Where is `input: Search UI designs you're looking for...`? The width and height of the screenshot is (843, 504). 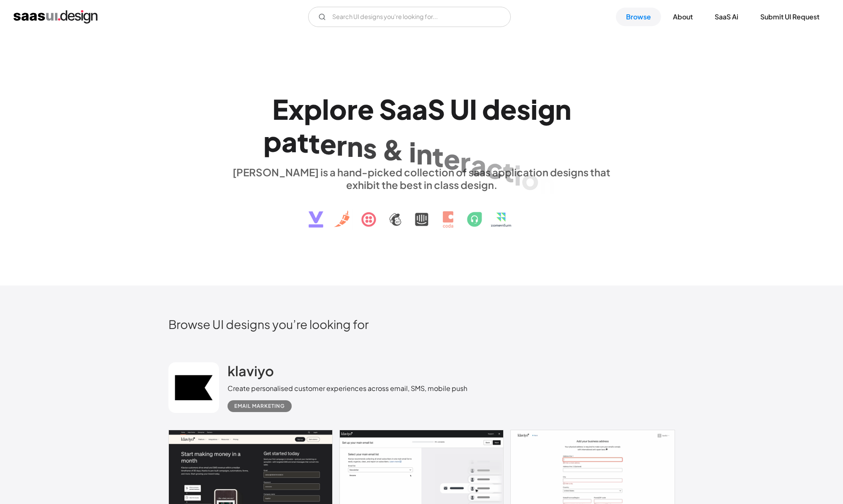
input: Search UI designs you're looking for... is located at coordinates (410, 17).